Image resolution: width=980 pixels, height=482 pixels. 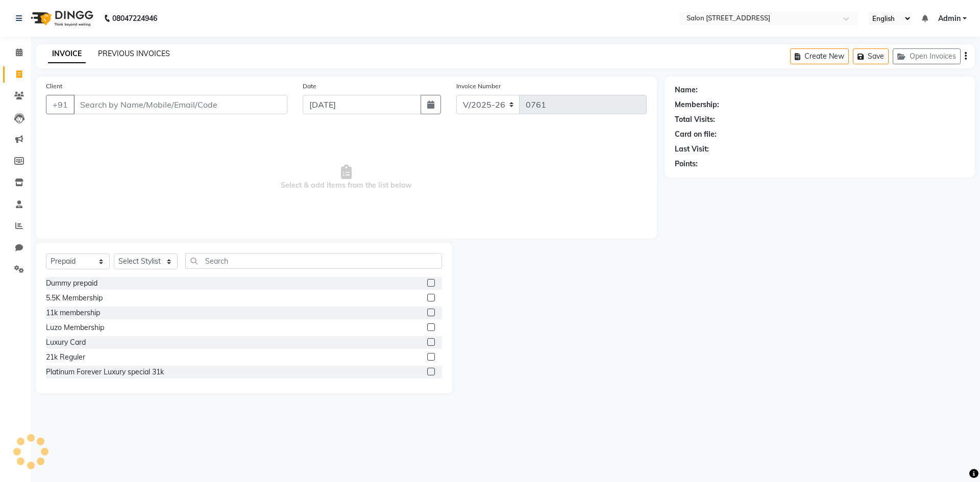 I want to click on div: 11k membership, so click(x=73, y=313).